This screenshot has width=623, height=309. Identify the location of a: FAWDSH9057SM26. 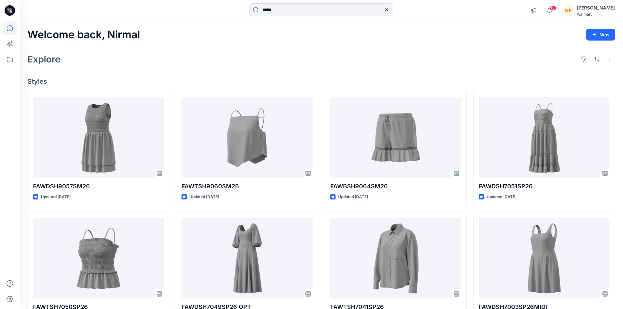
(98, 138).